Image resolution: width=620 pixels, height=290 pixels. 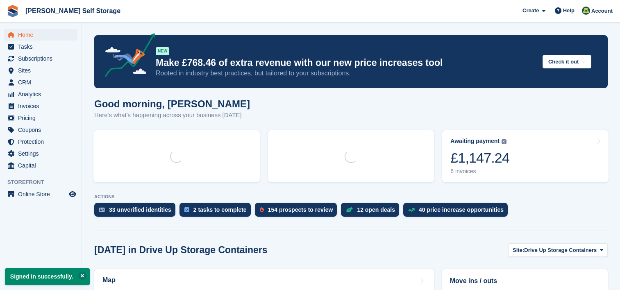 I want to click on p: ACTIONS, so click(x=351, y=197).